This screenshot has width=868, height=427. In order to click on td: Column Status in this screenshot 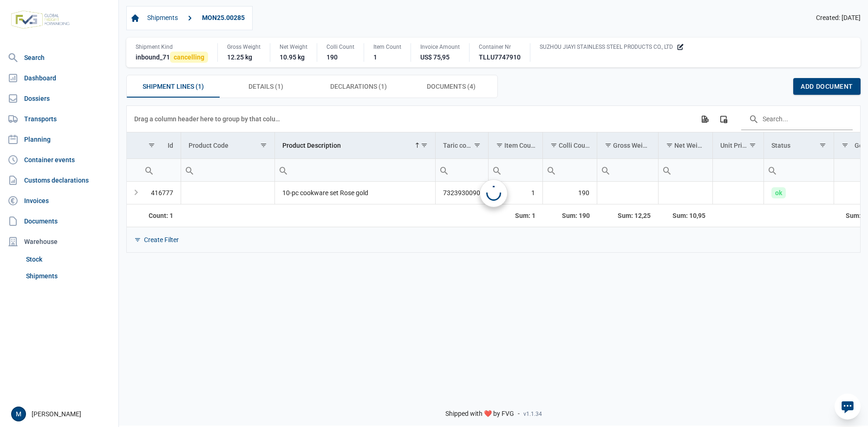, I will do `click(798, 145)`.